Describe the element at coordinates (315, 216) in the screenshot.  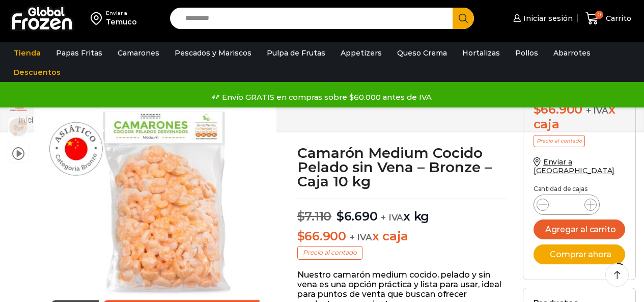
I see `bdi: 7.110` at that location.